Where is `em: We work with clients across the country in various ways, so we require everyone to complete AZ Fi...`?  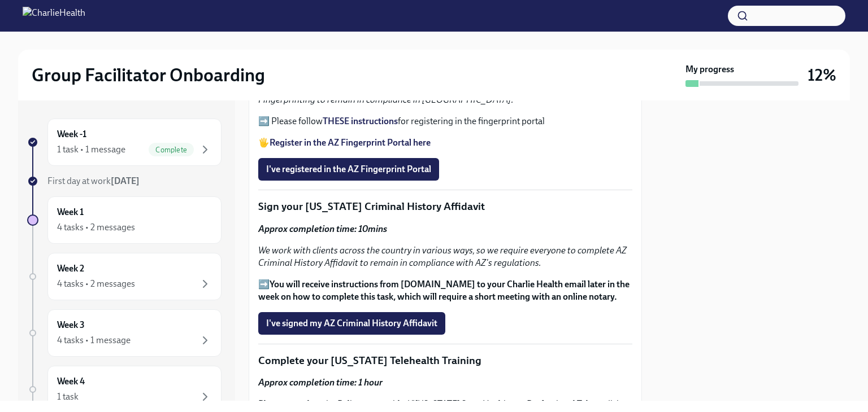 em: We work with clients across the country in various ways, so we require everyone to complete AZ Fi... is located at coordinates (442, 93).